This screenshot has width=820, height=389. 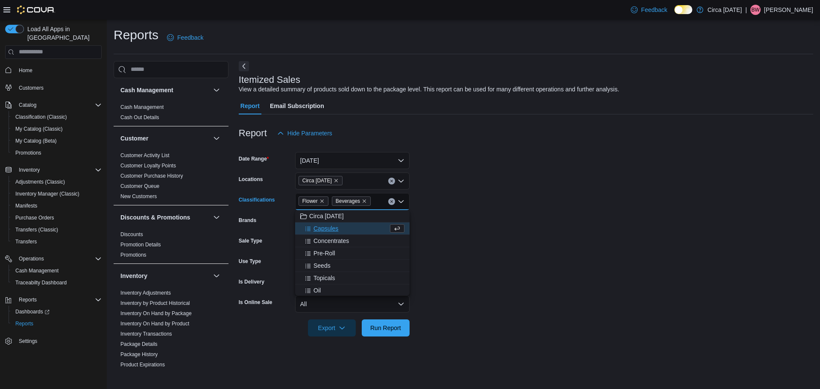 I want to click on a: Customer Loyalty Points, so click(x=148, y=166).